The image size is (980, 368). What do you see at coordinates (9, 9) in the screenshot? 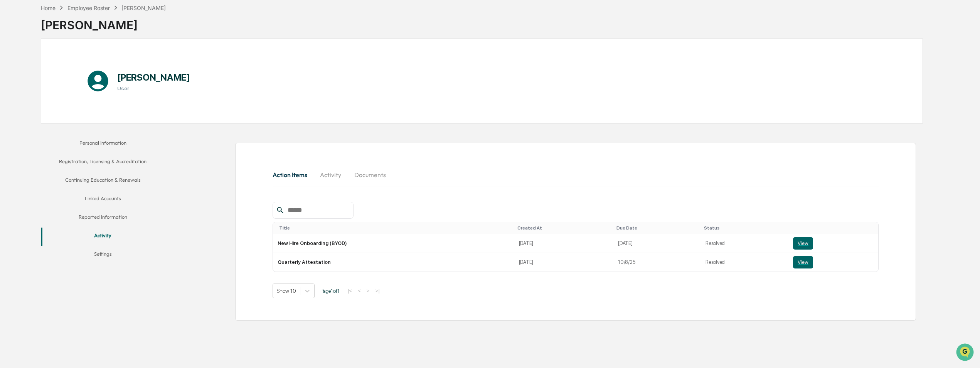
I see `img: f2157a4c-a0d3-4daa-907e-bb6f0de503a5-1751232295721` at bounding box center [9, 9].